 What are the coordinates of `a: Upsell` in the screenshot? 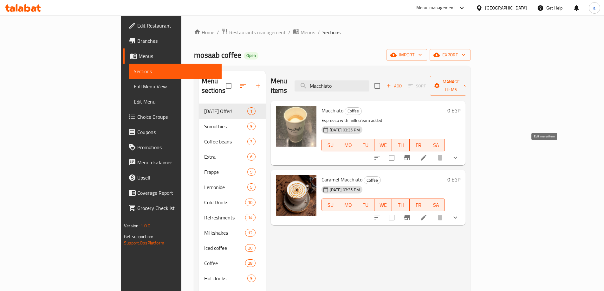 It's located at (172, 178).